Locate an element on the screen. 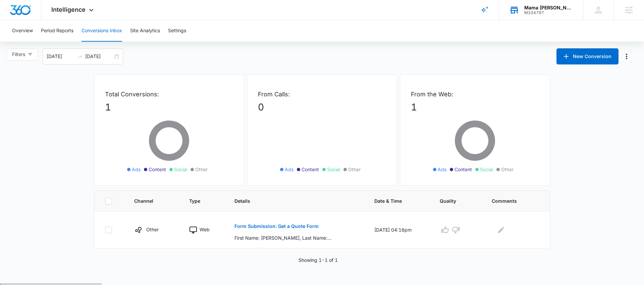 The height and width of the screenshot is (285, 644). span: to is located at coordinates (80, 57).